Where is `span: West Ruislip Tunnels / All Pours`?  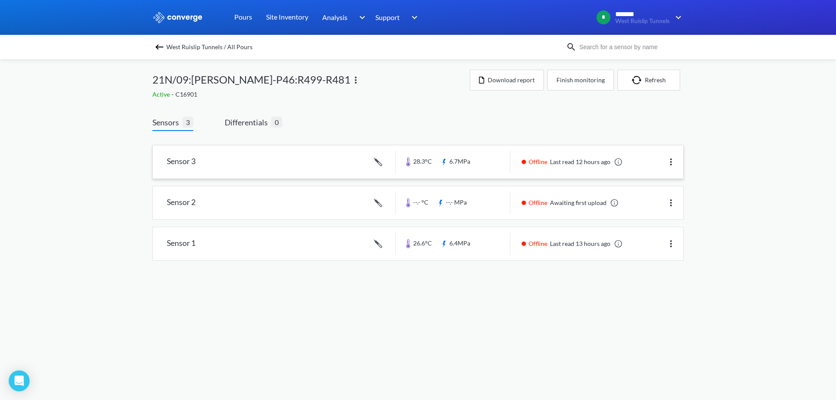
span: West Ruislip Tunnels / All Pours is located at coordinates (210, 47).